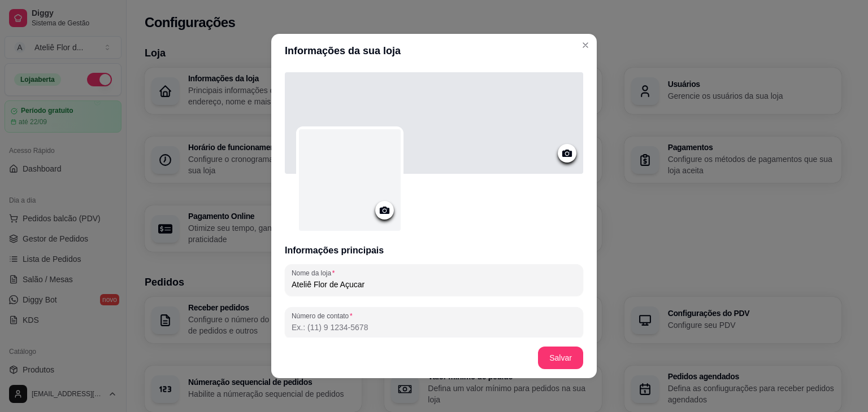 The image size is (868, 412). Describe the element at coordinates (585, 45) in the screenshot. I see `button: Close` at that location.